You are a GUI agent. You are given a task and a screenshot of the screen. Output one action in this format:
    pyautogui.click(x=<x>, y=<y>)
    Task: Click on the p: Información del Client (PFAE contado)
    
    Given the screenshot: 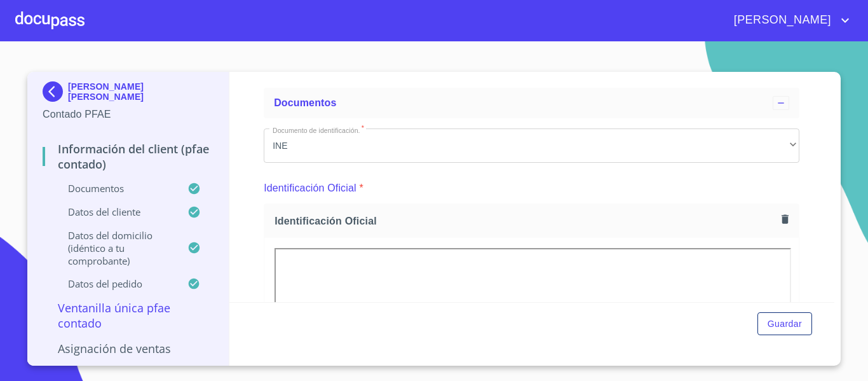 What is the action you would take?
    pyautogui.click(x=128, y=156)
    